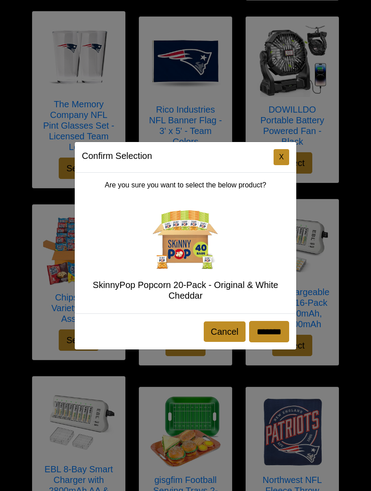  What do you see at coordinates (282, 157) in the screenshot?
I see `button: Close` at bounding box center [282, 157].